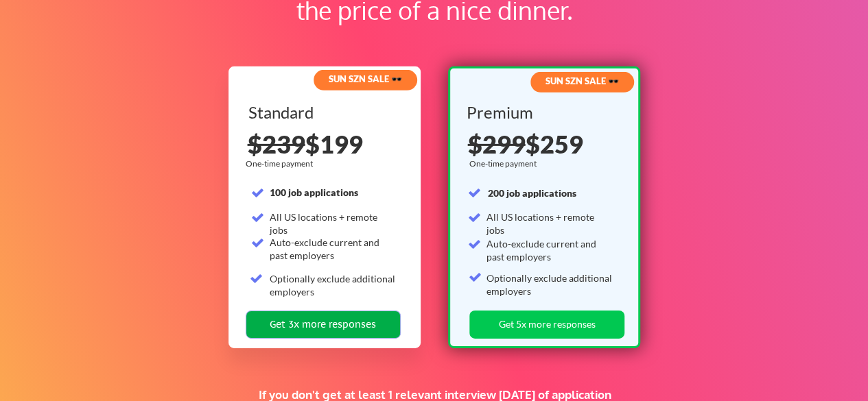 Image resolution: width=868 pixels, height=401 pixels. I want to click on button: Get 5x more responses, so click(547, 324).